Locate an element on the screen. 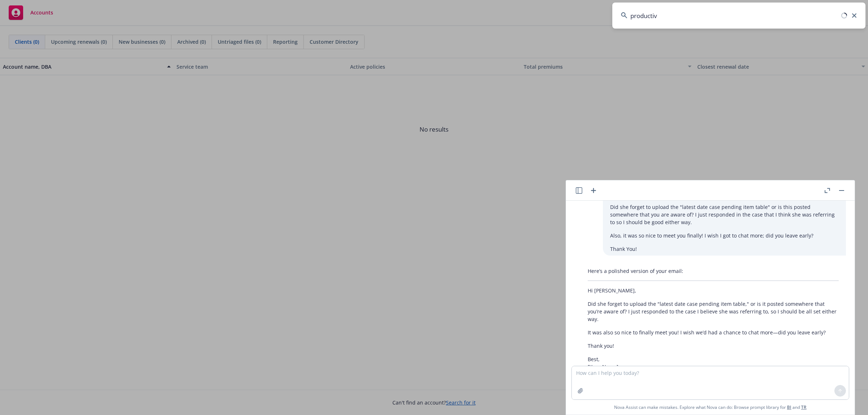  a: TR is located at coordinates (804, 407).